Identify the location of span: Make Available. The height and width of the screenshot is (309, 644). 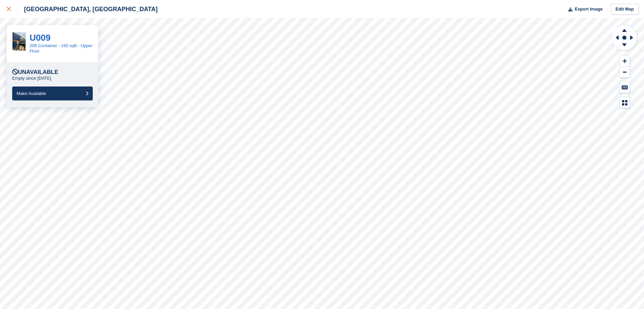
(31, 93).